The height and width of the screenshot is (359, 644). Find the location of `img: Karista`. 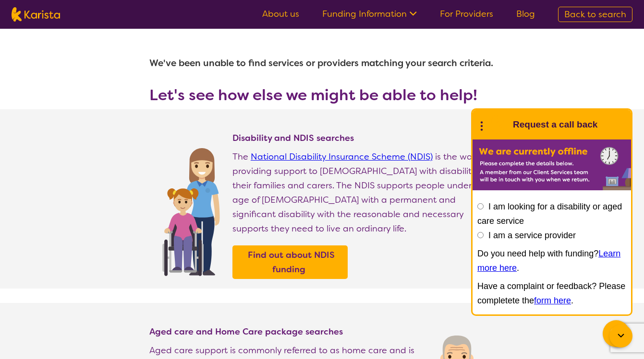

img: Karista is located at coordinates (497, 125).